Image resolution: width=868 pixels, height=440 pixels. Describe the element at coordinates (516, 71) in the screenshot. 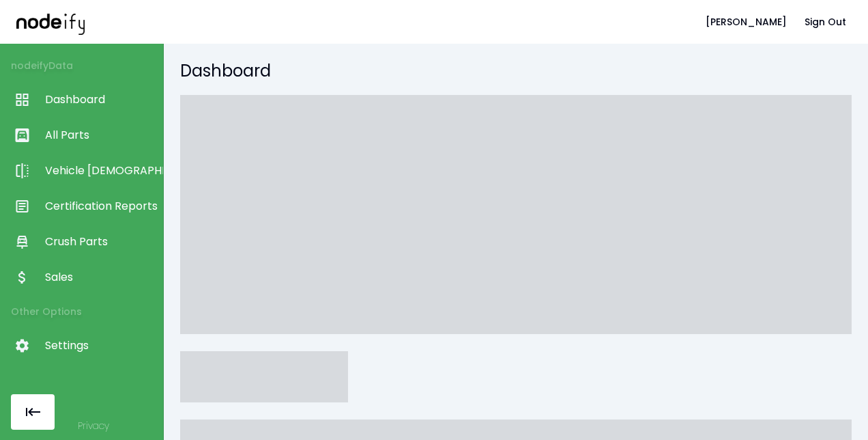

I see `h5: Dashboard` at that location.